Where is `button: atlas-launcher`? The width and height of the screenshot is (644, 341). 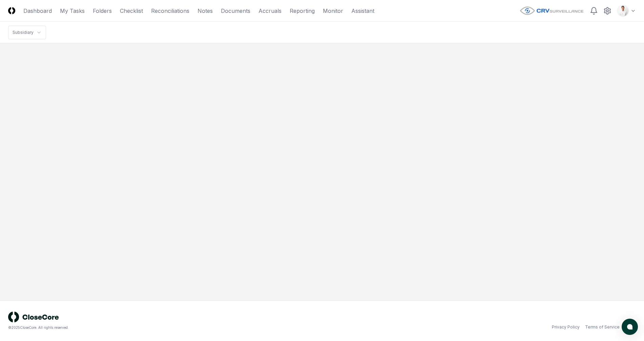 button: atlas-launcher is located at coordinates (630, 327).